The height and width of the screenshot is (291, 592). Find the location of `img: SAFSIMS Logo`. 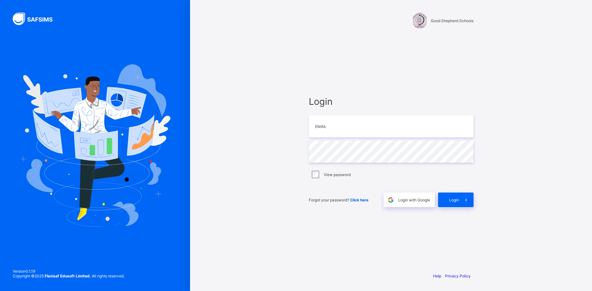

img: SAFSIMS Logo is located at coordinates (36, 19).